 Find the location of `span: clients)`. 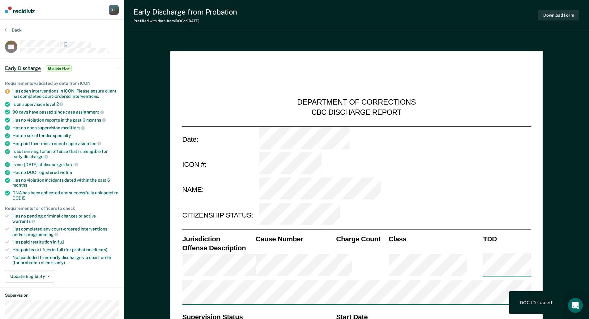

span: clients) is located at coordinates (100, 250).